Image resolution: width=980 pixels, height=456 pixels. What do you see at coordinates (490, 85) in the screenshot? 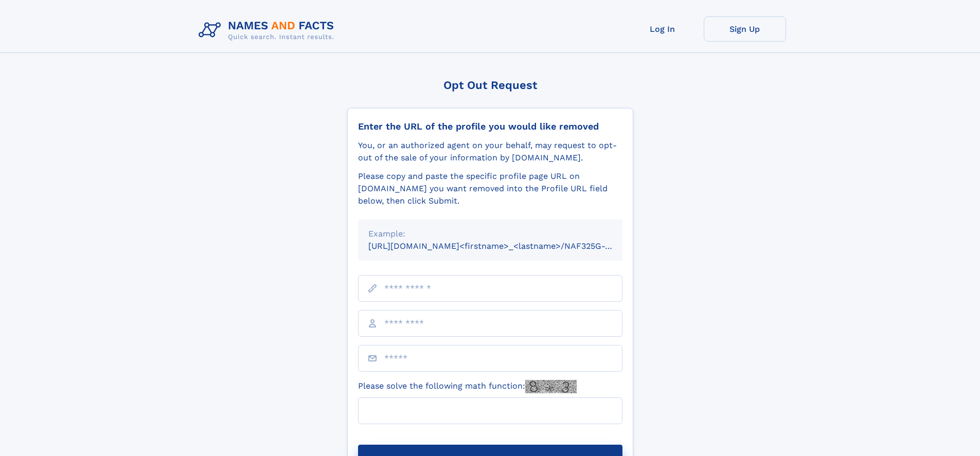
I see `div: Opt Out Request` at bounding box center [490, 85].